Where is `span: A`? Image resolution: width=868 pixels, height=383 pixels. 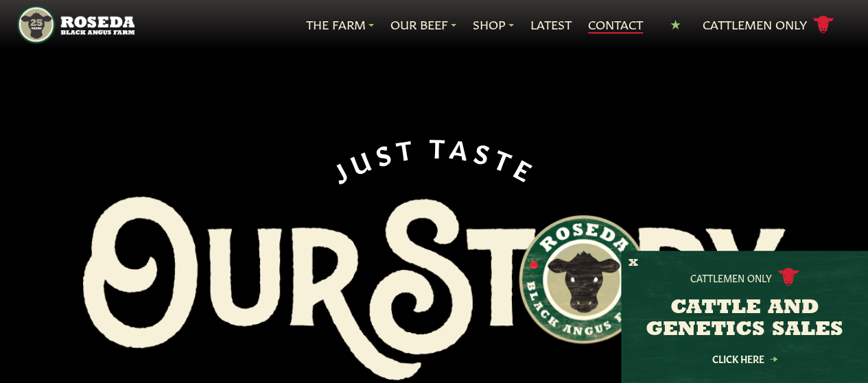
span: A is located at coordinates (461, 148).